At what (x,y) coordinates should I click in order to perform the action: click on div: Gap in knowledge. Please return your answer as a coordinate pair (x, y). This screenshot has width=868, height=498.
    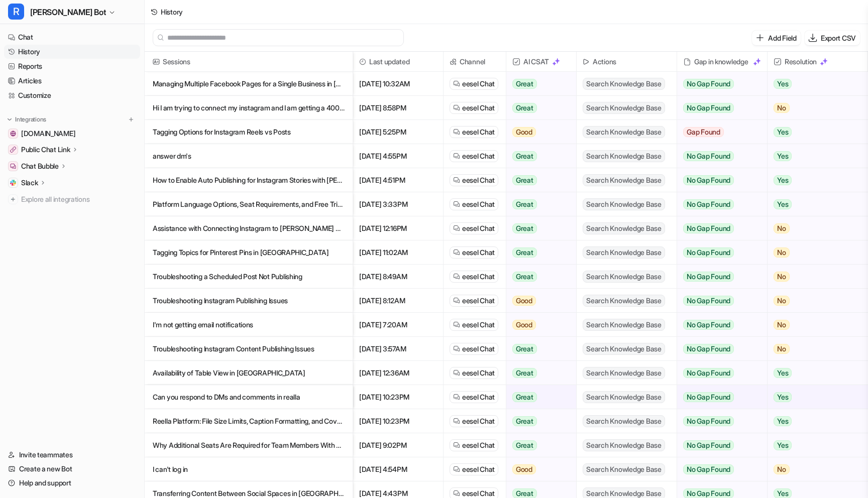
    Looking at the image, I should click on (722, 62).